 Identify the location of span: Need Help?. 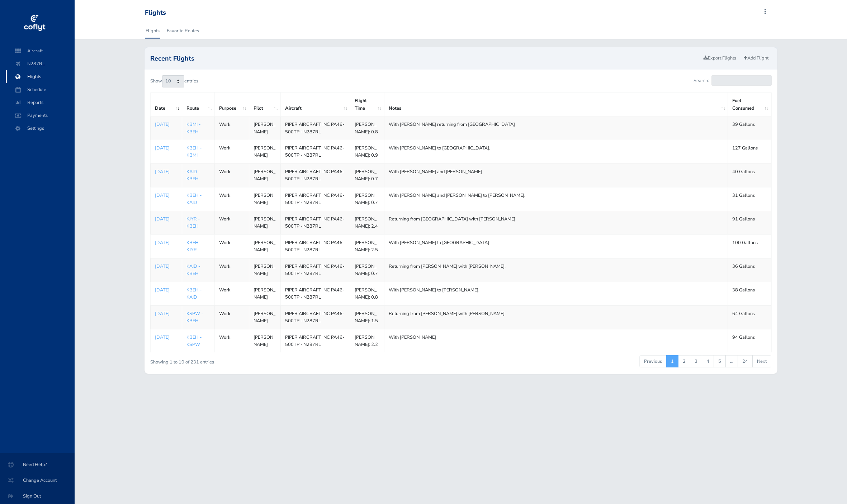
(37, 464).